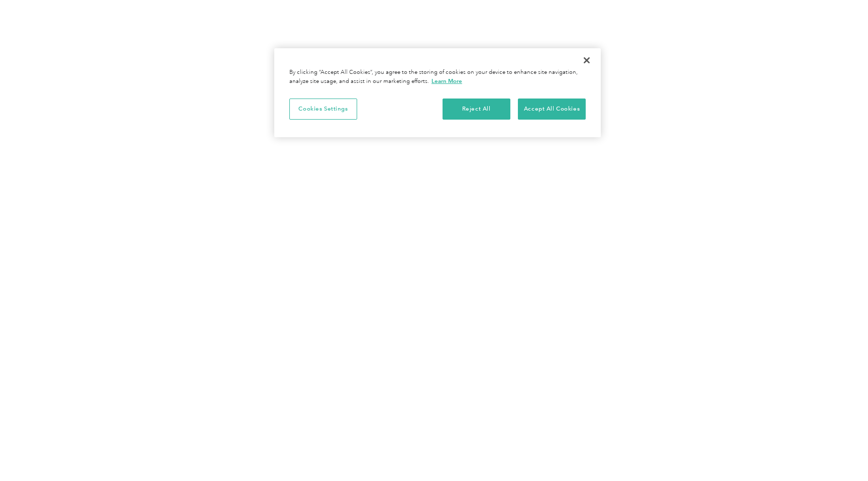  Describe the element at coordinates (438, 92) in the screenshot. I see `div: Privacy` at that location.